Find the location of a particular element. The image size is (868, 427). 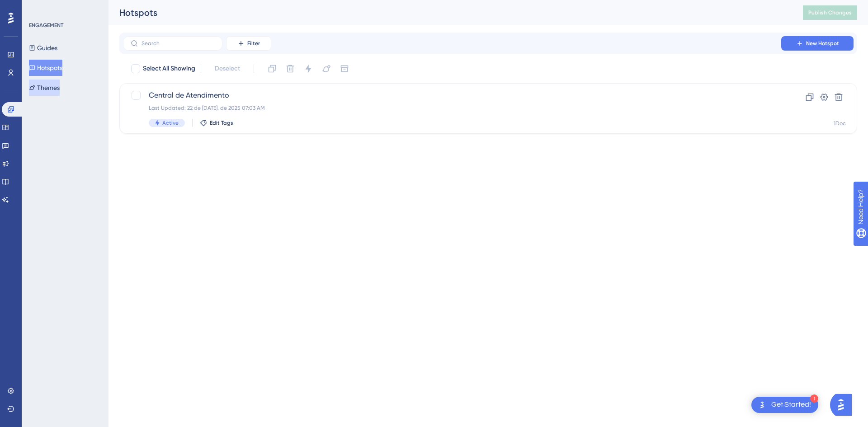

span: Filter is located at coordinates (253, 43).